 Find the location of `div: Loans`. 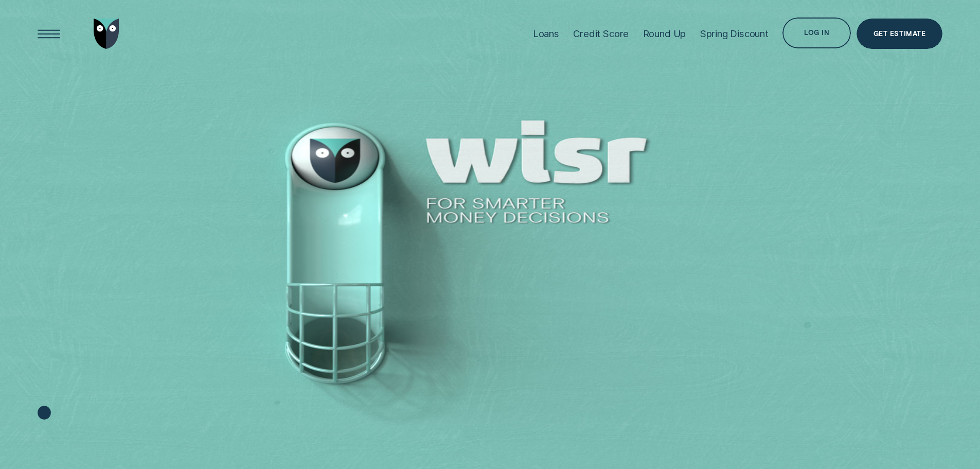

div: Loans is located at coordinates (546, 34).